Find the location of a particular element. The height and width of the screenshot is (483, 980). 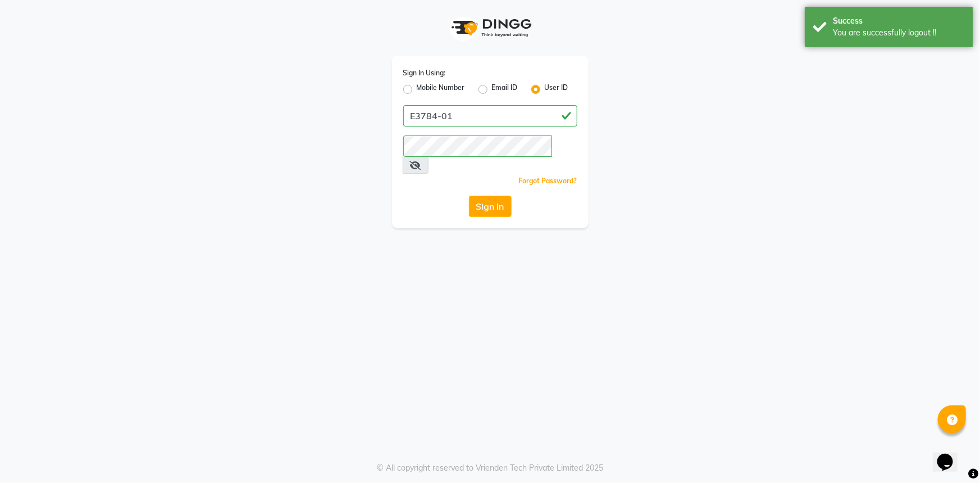

label: Sign In Using: is located at coordinates (425, 73).